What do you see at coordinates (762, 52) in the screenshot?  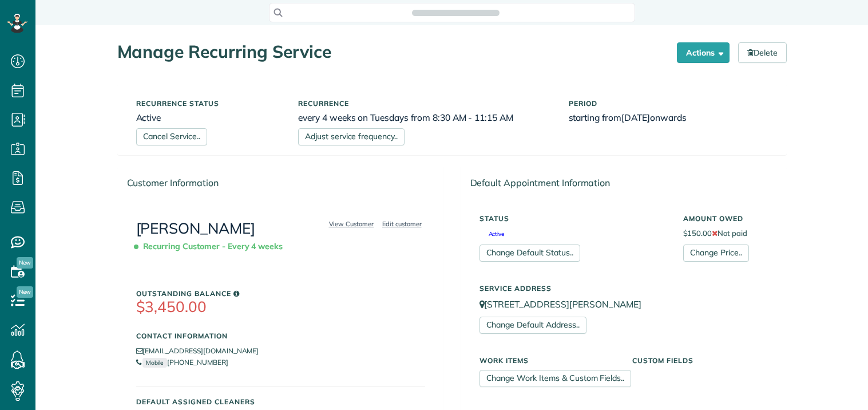 I see `a: Delete` at bounding box center [762, 52].